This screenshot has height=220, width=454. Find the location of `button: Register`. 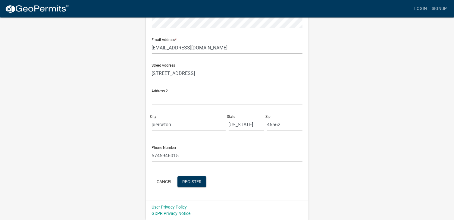

button: Register is located at coordinates (192, 182).